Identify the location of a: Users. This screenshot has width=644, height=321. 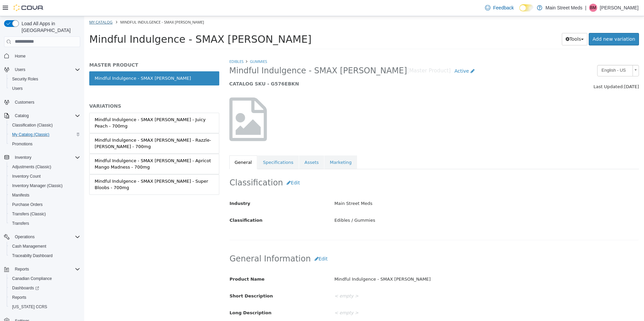
(17, 88).